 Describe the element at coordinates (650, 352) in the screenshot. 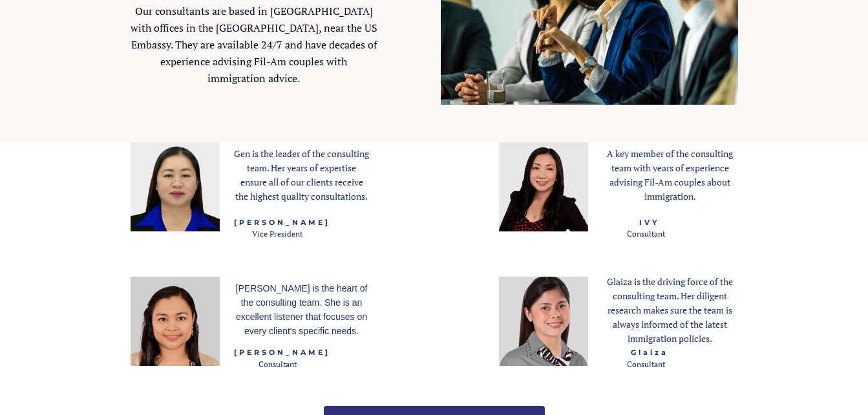

I see `span: Glaiza` at that location.